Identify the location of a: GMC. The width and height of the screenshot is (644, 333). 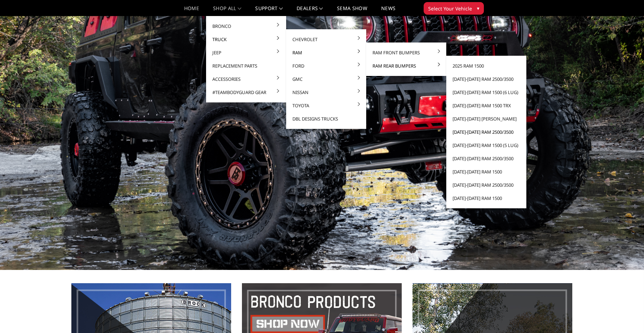
(326, 79).